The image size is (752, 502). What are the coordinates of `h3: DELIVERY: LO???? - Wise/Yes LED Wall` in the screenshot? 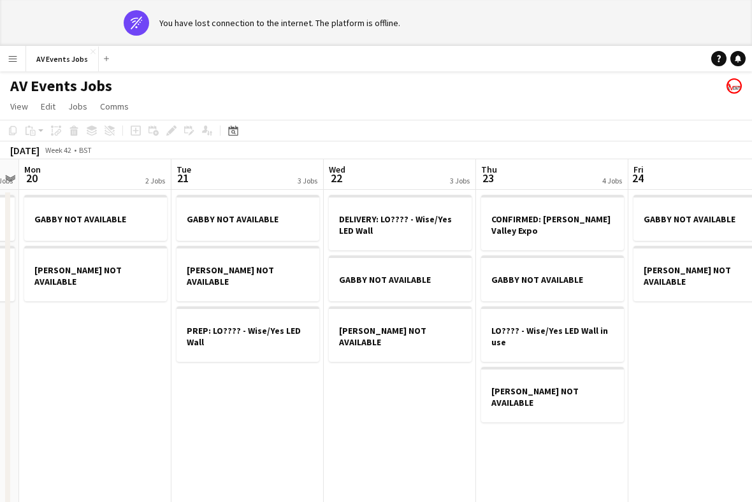 It's located at (400, 225).